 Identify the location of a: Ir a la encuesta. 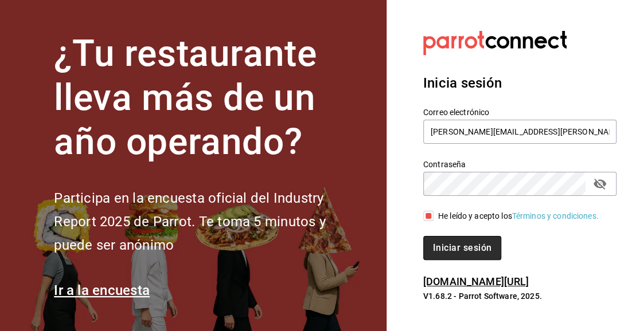
(101, 290).